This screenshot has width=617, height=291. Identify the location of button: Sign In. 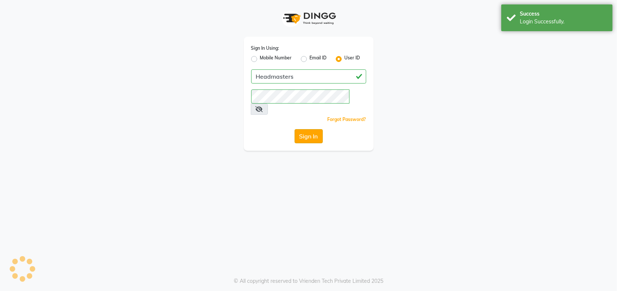
(308, 136).